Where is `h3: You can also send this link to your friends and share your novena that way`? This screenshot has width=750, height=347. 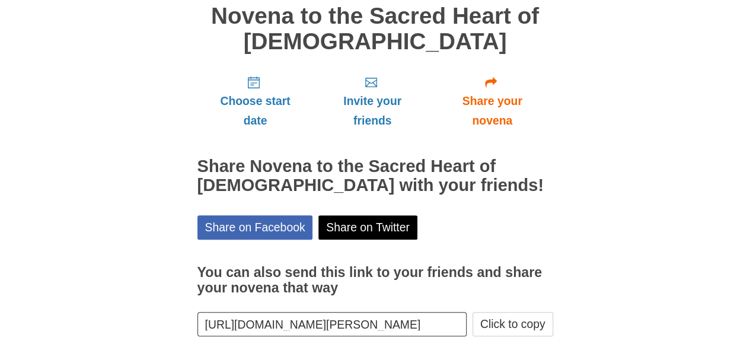 h3: You can also send this link to your friends and share your novena that way is located at coordinates (375, 280).